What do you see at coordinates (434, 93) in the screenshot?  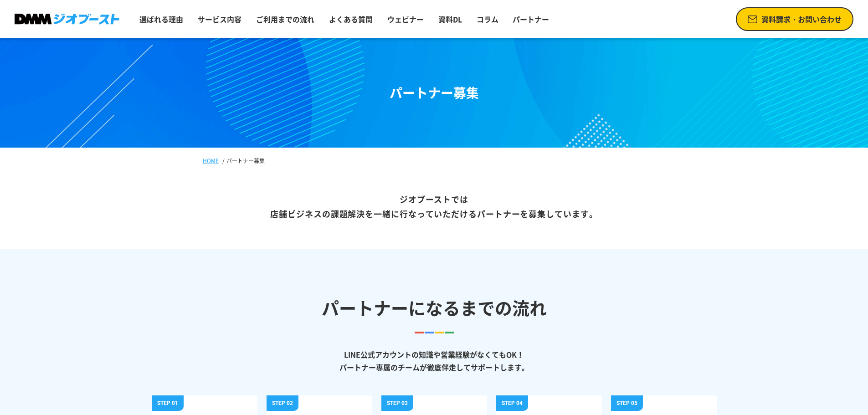 I see `h1: パートナー募集` at bounding box center [434, 93].